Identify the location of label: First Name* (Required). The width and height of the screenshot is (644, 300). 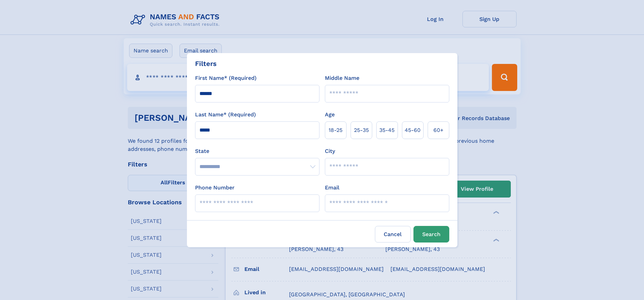
(226, 78).